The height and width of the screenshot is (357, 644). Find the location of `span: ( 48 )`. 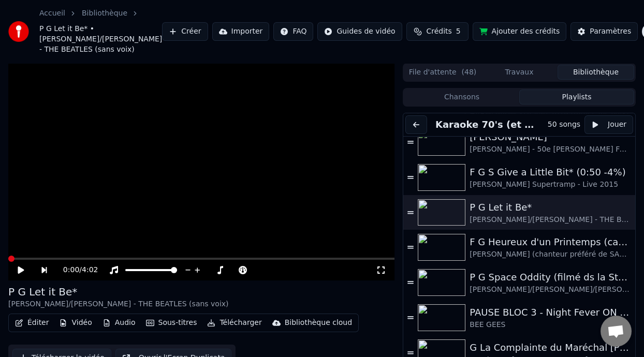

span: ( 48 ) is located at coordinates (469, 72).